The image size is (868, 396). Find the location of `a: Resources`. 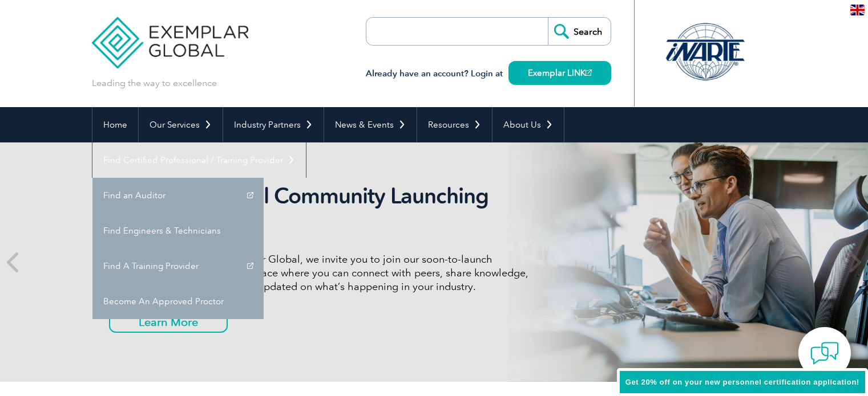

a: Resources is located at coordinates (455, 124).